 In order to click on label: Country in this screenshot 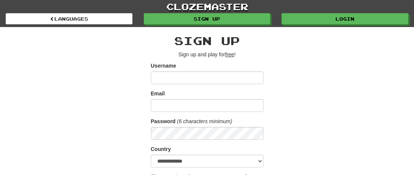, I will do `click(161, 149)`.